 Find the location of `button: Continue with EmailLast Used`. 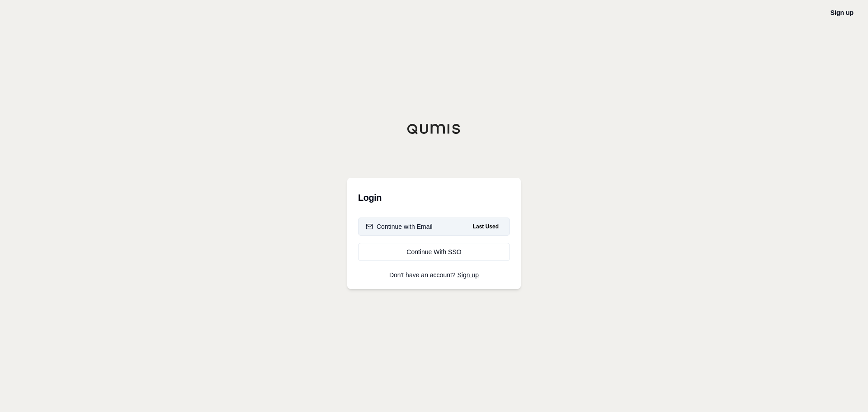

button: Continue with EmailLast Used is located at coordinates (434, 226).